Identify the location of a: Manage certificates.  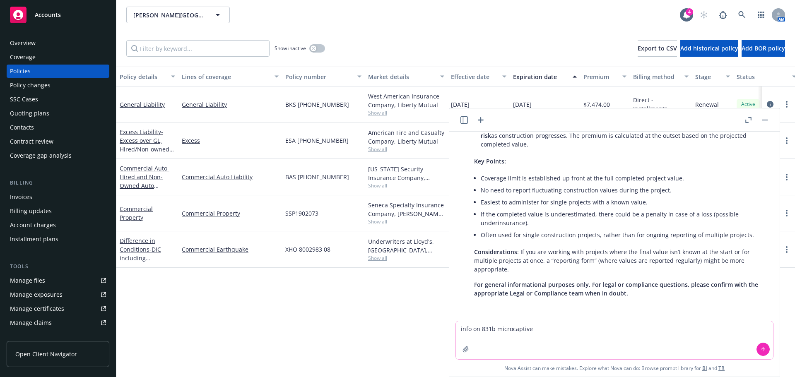
(58, 309).